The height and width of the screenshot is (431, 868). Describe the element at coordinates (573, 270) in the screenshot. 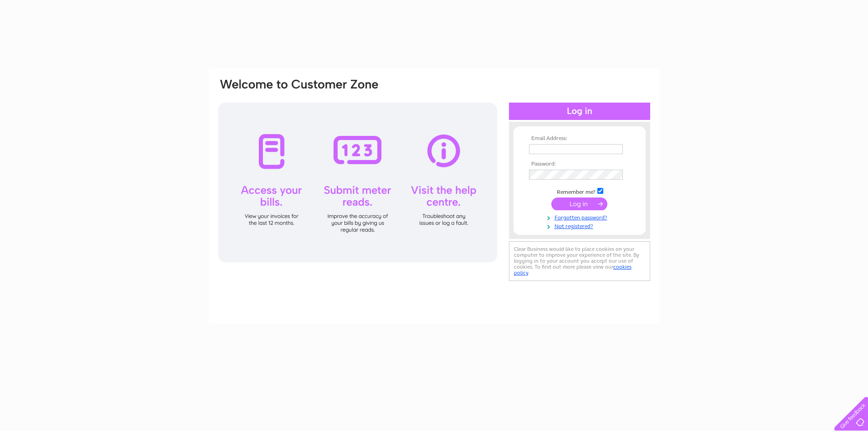

I see `a: cookies policy` at that location.